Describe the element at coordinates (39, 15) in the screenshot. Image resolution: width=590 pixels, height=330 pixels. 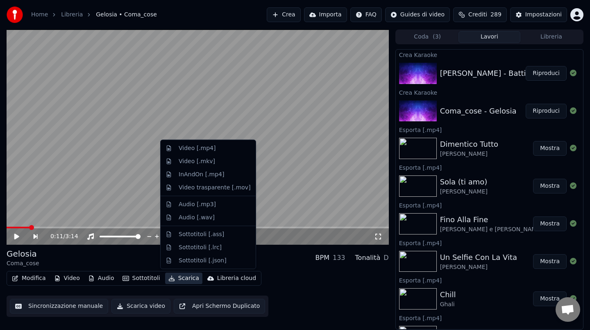
I see `a: Home` at that location.